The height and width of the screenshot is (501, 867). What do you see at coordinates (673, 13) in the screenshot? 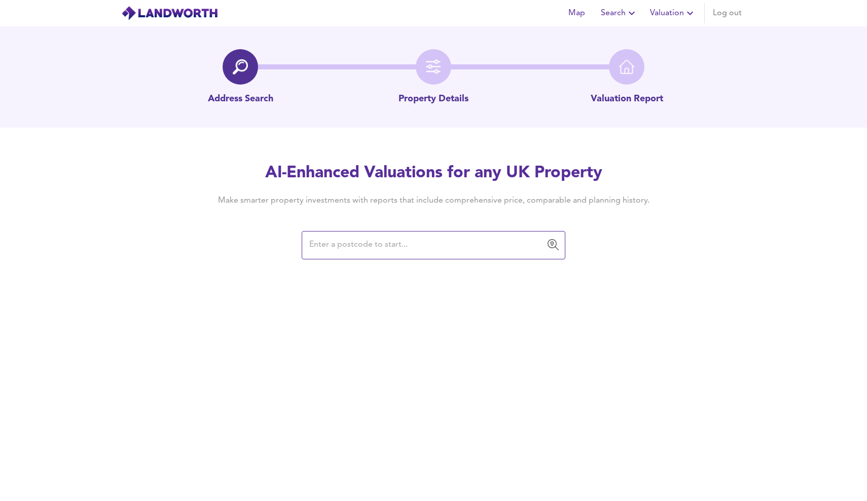
I see `span: Valuation` at bounding box center [673, 13].